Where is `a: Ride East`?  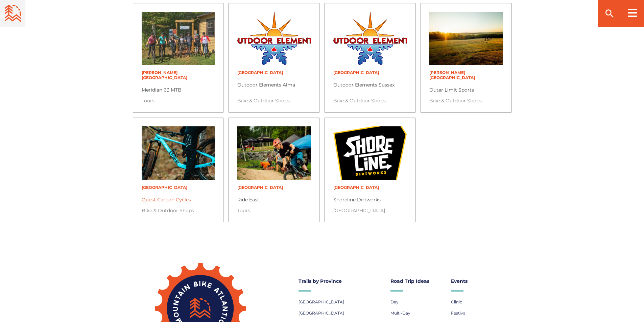 a: Ride East is located at coordinates (248, 200).